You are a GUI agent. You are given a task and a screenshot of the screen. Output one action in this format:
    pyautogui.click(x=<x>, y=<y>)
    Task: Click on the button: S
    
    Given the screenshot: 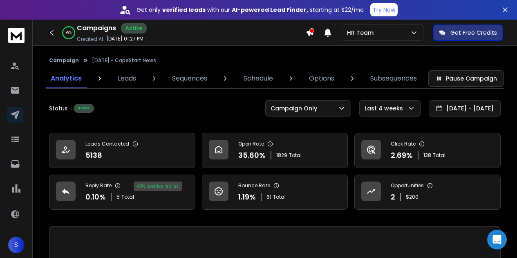 What is the action you would take?
    pyautogui.click(x=16, y=245)
    